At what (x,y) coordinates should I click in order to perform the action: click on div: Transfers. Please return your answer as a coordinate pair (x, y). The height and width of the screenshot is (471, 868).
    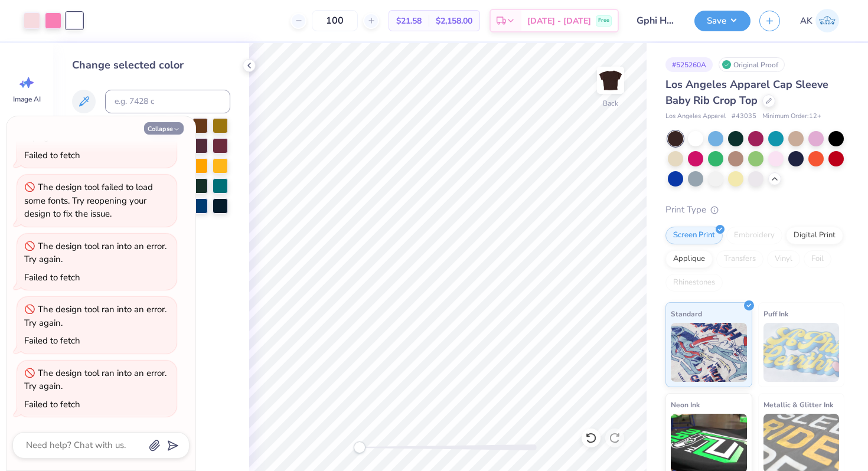
    Looking at the image, I should click on (739, 259).